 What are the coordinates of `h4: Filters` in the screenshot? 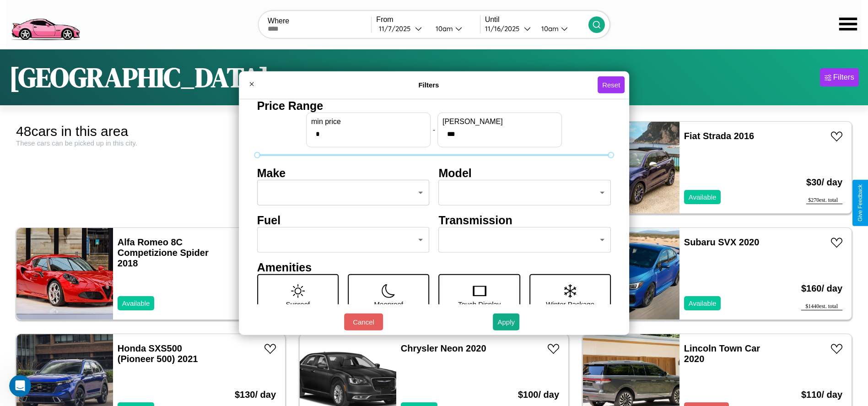 It's located at (429, 85).